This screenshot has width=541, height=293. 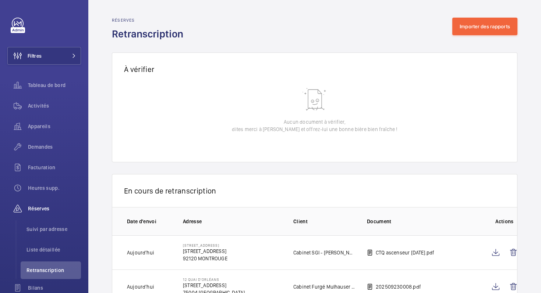 I want to click on span: Filtres, so click(x=35, y=56).